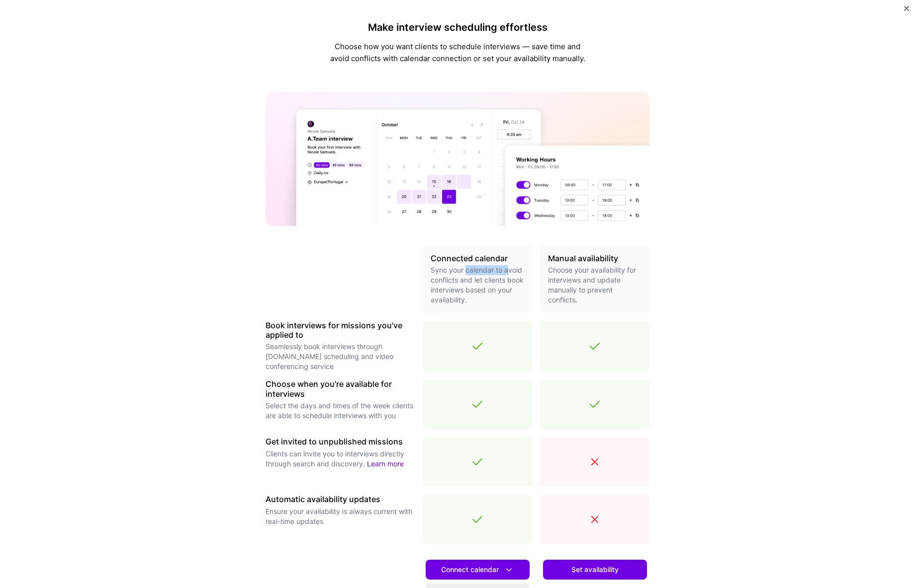 This screenshot has width=915, height=588. Describe the element at coordinates (478, 570) in the screenshot. I see `span: Connect calendar` at that location.